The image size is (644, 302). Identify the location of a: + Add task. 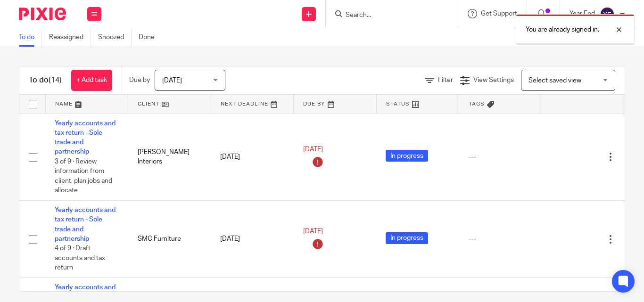
(91, 80).